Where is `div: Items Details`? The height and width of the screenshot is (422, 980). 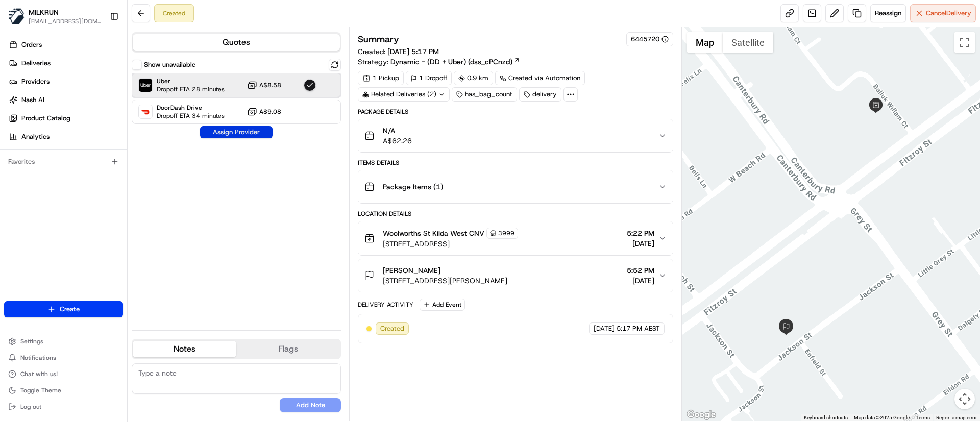
div: Items Details is located at coordinates (515, 163).